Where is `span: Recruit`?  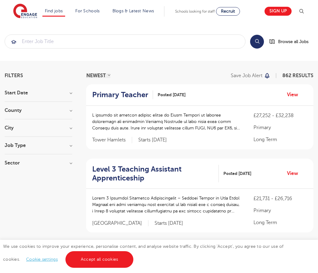
span: Recruit is located at coordinates (228, 11).